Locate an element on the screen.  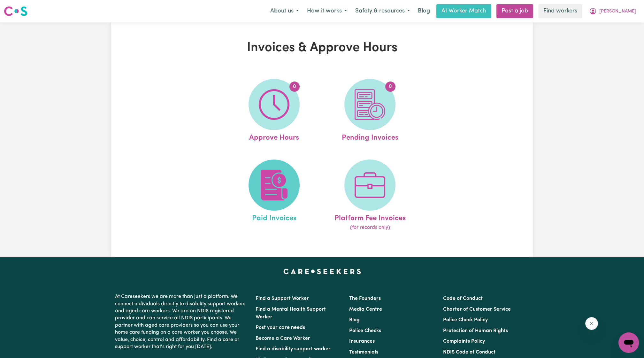
a: Police Check Policy is located at coordinates (465, 320).